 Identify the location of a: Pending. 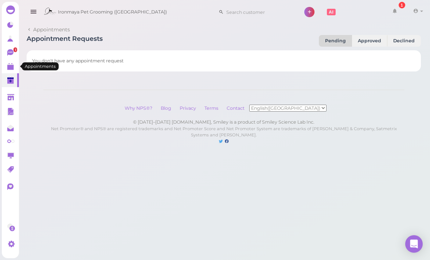
(335, 41).